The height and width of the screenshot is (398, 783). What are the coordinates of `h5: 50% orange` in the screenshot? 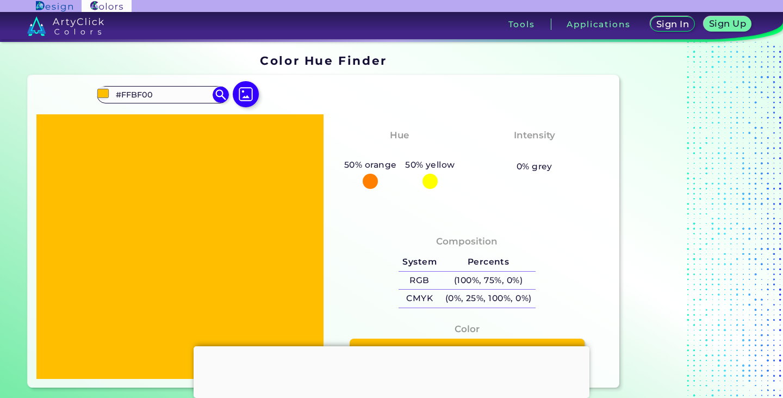 It's located at (370, 165).